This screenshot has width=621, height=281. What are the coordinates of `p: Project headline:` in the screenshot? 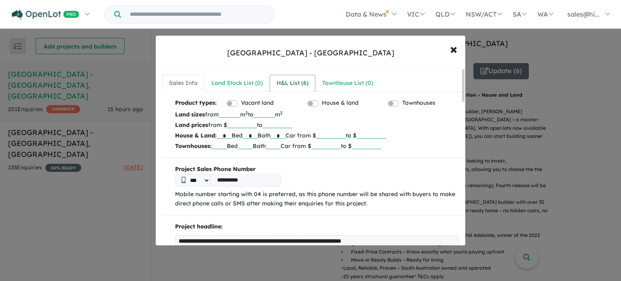 It's located at (317, 227).